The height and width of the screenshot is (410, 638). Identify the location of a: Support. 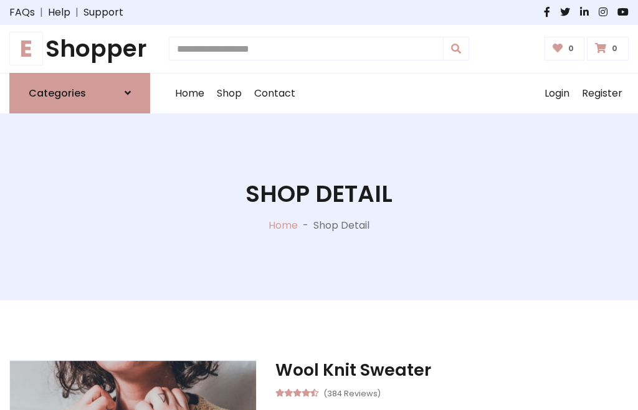
(103, 12).